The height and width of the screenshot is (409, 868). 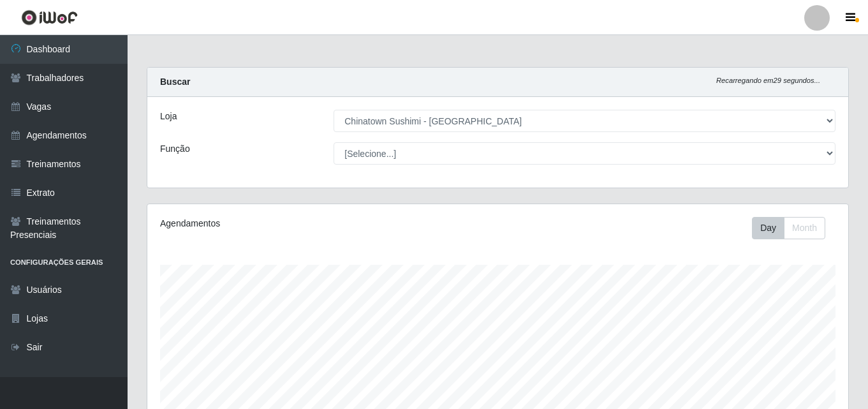 What do you see at coordinates (175, 149) in the screenshot?
I see `label: Função` at bounding box center [175, 149].